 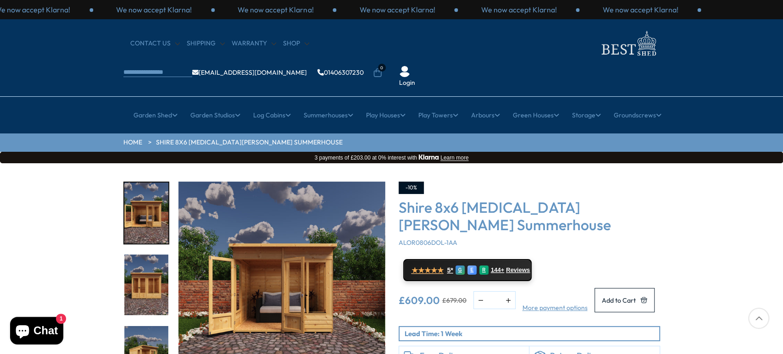 I want to click on del: £679.00, so click(x=454, y=300).